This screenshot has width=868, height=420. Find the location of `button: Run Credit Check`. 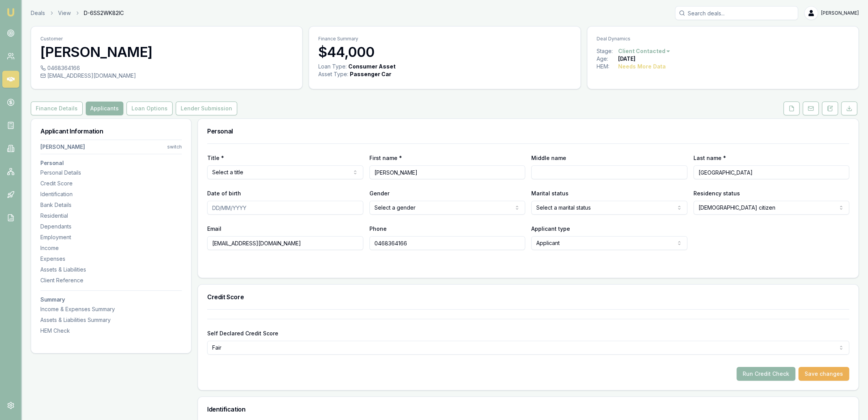

button: Run Credit Check is located at coordinates (766, 374).